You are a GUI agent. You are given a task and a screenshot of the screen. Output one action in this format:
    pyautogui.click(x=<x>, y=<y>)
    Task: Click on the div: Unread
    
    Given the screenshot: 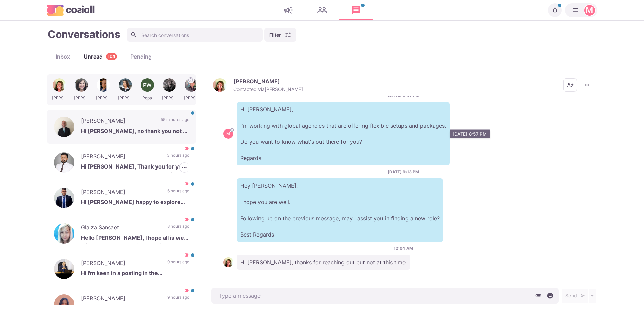 What is the action you would take?
    pyautogui.click(x=100, y=57)
    